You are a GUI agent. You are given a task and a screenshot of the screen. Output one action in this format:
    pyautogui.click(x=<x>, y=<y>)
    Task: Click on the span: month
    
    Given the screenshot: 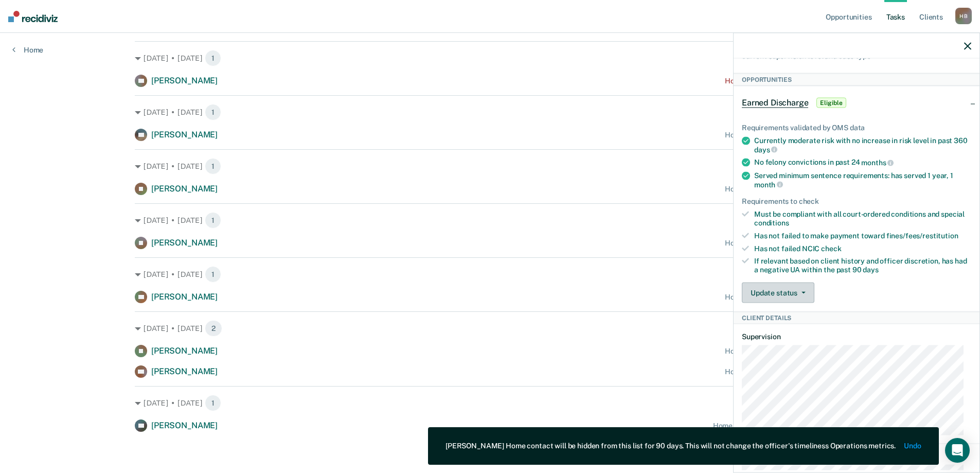 What is the action you would take?
    pyautogui.click(x=769, y=185)
    